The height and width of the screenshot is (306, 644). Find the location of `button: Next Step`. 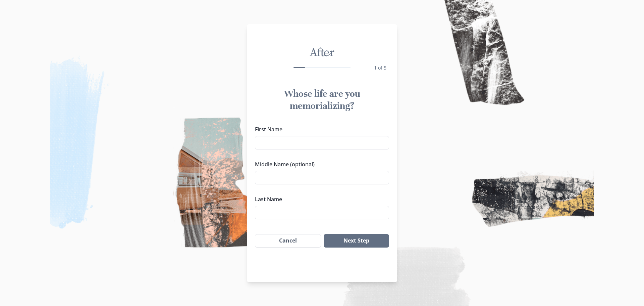

button: Next Step is located at coordinates (357, 241).